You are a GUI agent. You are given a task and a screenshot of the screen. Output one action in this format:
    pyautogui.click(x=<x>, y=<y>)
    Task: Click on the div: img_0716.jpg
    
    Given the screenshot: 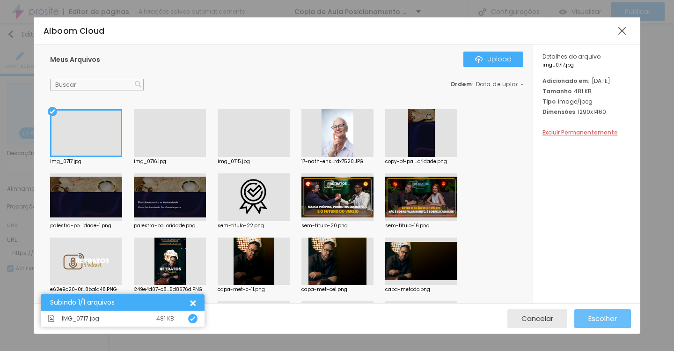 What is the action you would take?
    pyautogui.click(x=170, y=162)
    